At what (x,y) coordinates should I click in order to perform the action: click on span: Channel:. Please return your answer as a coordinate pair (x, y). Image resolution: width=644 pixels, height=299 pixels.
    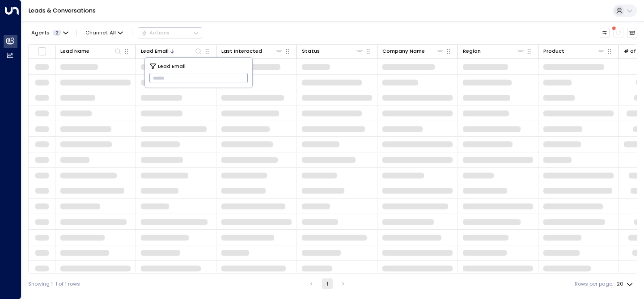
    Looking at the image, I should click on (104, 32).